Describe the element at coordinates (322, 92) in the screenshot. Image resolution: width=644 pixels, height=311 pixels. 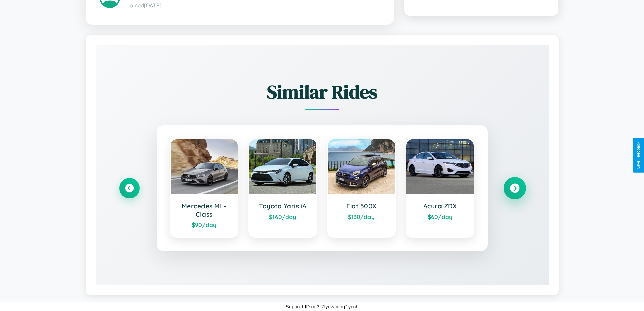
I see `h2: Similar Rides` at that location.